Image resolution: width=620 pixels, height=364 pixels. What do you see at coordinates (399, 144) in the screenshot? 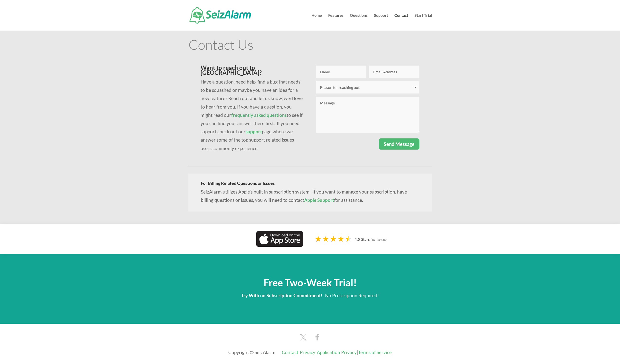
I see `button: Send Message` at bounding box center [399, 144].